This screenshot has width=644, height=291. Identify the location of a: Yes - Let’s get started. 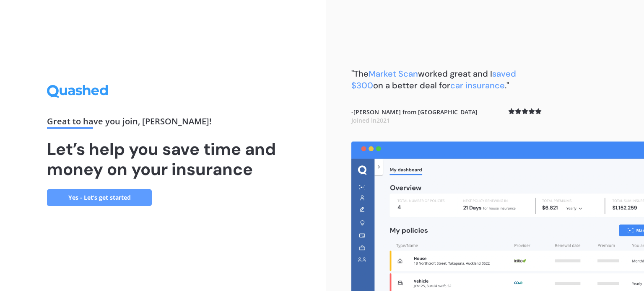
(100, 198).